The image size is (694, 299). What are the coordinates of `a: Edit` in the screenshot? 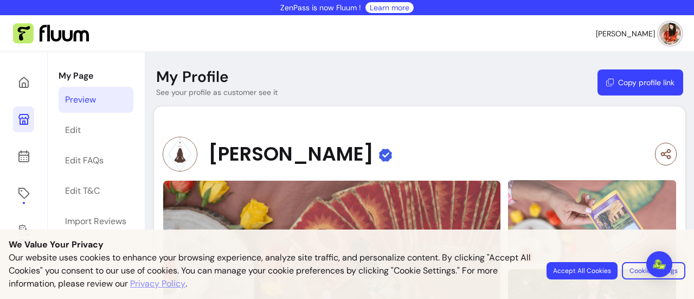 It's located at (96, 130).